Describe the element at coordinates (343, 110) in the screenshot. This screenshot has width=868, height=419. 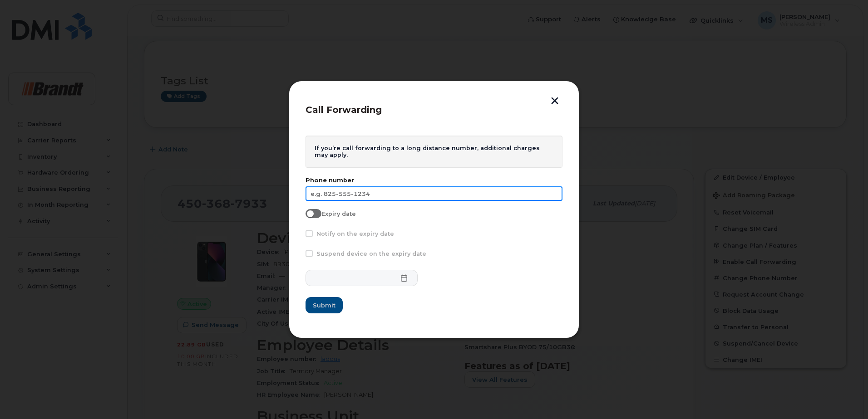
I see `span: Call Forwarding` at that location.